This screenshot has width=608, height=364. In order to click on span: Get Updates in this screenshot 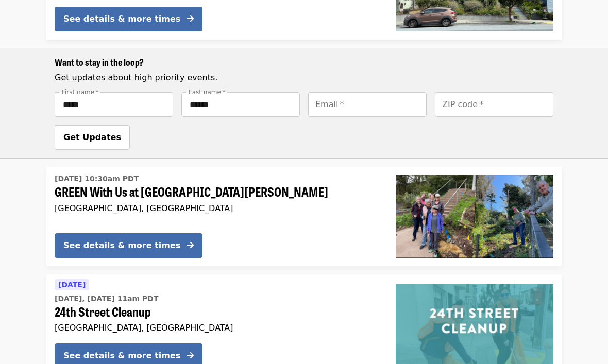, I will do `click(92, 137)`.